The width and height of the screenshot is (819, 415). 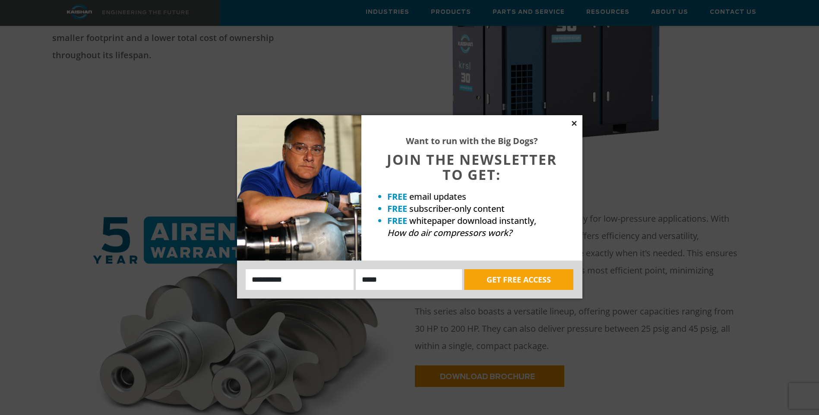 What do you see at coordinates (472, 141) in the screenshot?
I see `strong: Want to run with the Big Dogs?` at bounding box center [472, 141].